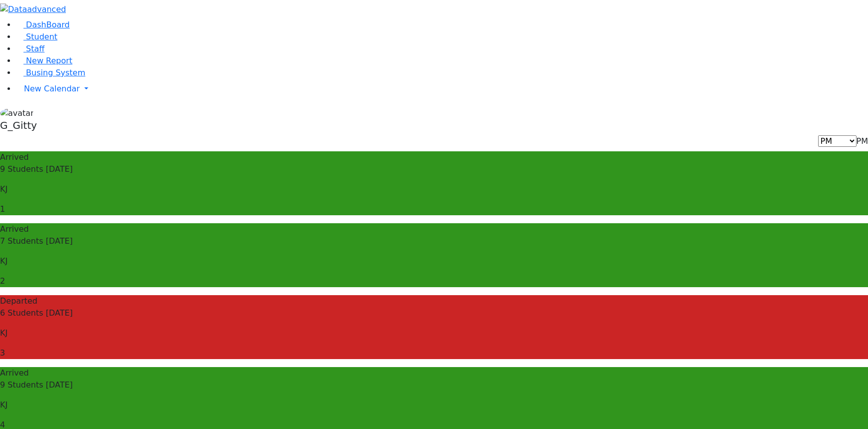  Describe the element at coordinates (442, 89) in the screenshot. I see `a: New Calendar` at that location.